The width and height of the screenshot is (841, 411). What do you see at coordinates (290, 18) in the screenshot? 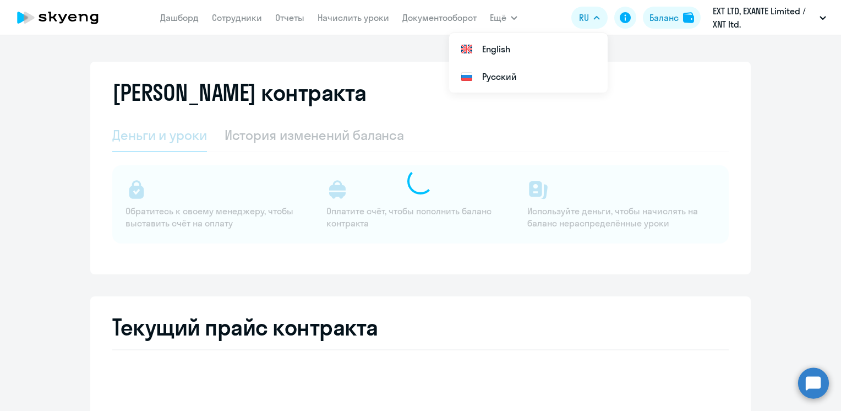
I see `a: Отчеты` at bounding box center [290, 18].